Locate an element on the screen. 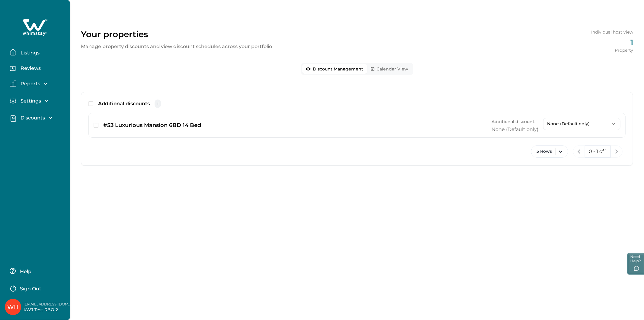 The height and width of the screenshot is (320, 644). p: Listings is located at coordinates (29, 53).